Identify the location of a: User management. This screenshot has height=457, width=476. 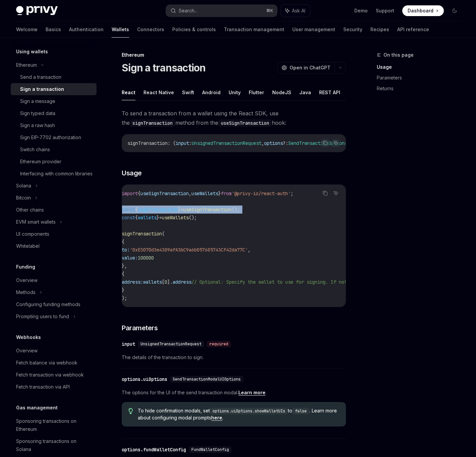
(314, 30).